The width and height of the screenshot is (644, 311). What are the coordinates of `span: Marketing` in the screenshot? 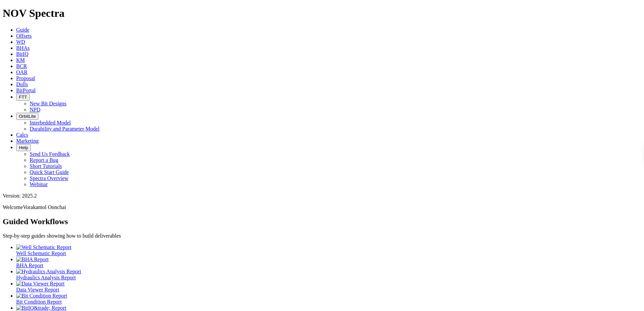 It's located at (27, 140).